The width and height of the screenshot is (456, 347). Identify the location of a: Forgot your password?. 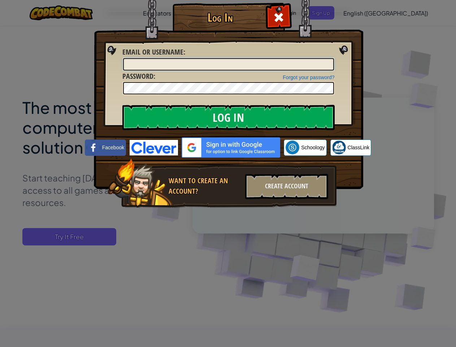
(309, 77).